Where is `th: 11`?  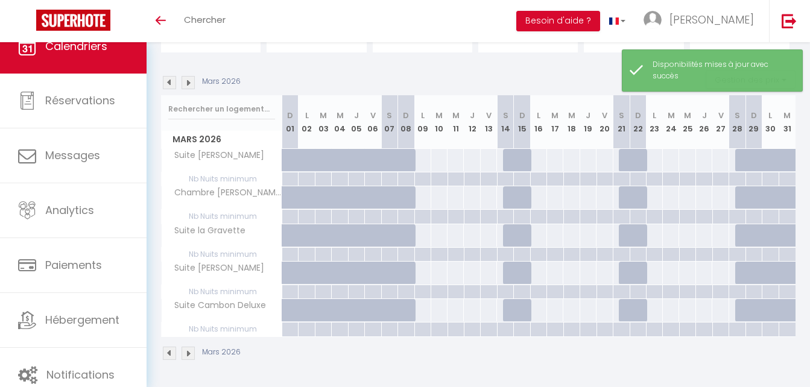 th: 11 is located at coordinates (456, 122).